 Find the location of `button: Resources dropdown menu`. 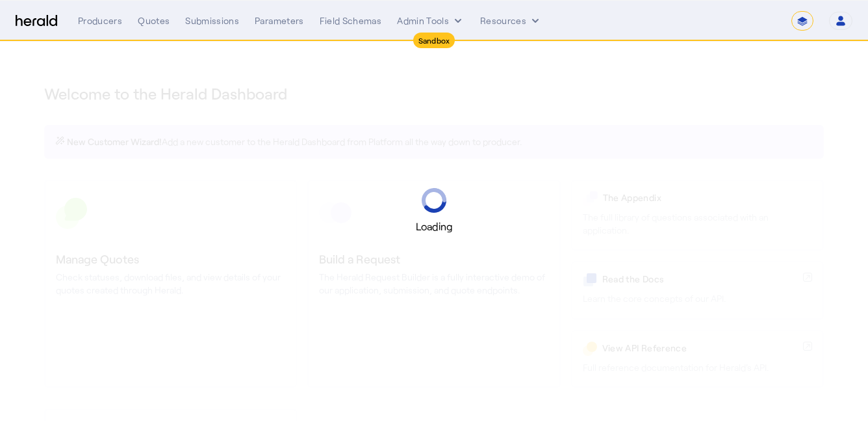

button: Resources dropdown menu is located at coordinates (511, 21).